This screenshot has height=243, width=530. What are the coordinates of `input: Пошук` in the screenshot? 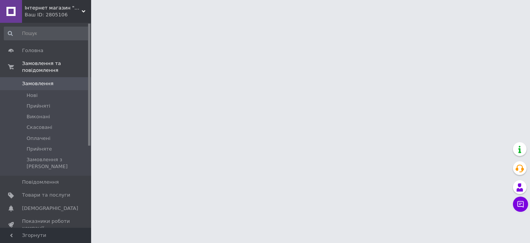 It's located at (47, 33).